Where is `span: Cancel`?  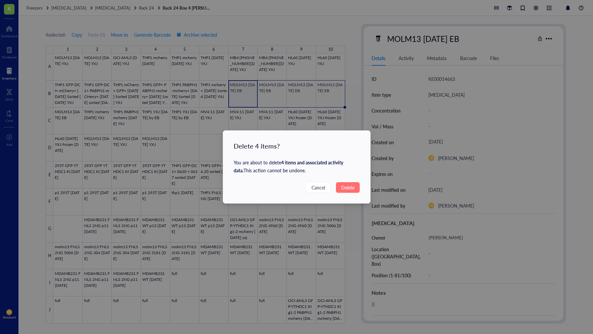
span: Cancel is located at coordinates (318, 187).